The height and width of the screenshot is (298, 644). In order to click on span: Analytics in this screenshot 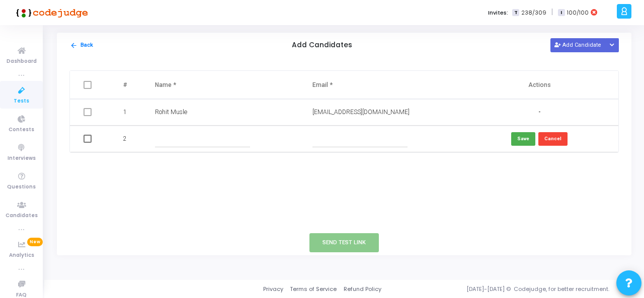, I will do `click(22, 255)`.